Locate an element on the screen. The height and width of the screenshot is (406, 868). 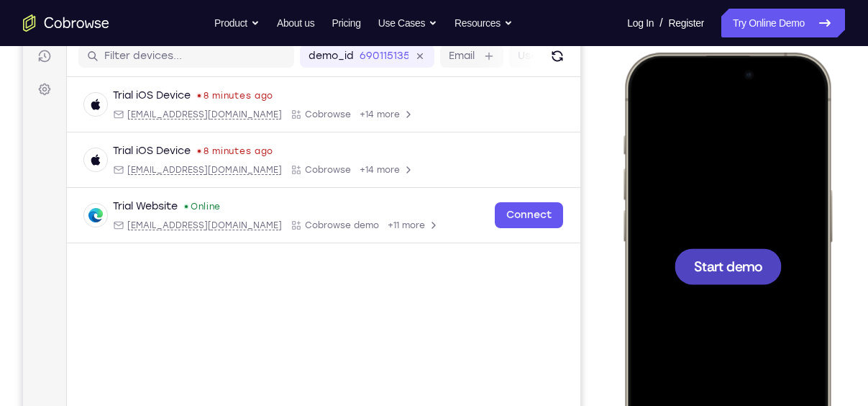
button: Start demo is located at coordinates (106, 213).